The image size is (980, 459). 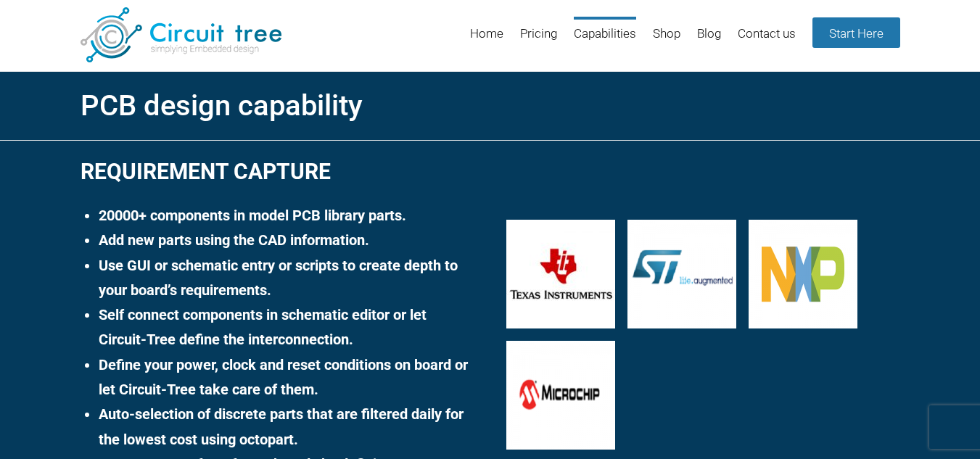 I want to click on a: Contact us, so click(x=767, y=40).